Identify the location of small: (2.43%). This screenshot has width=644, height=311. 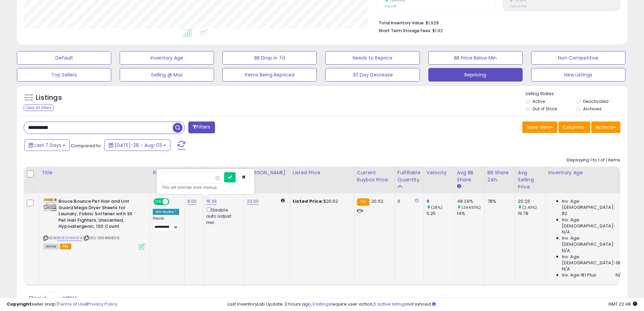
(530, 207).